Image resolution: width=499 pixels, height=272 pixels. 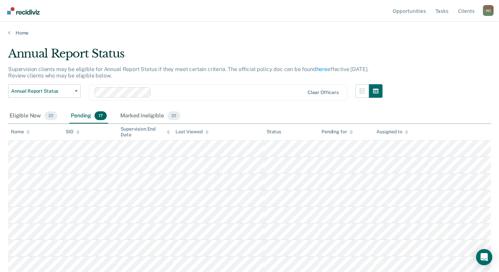 What do you see at coordinates (192, 132) in the screenshot?
I see `div: Last Viewed` at bounding box center [192, 132].